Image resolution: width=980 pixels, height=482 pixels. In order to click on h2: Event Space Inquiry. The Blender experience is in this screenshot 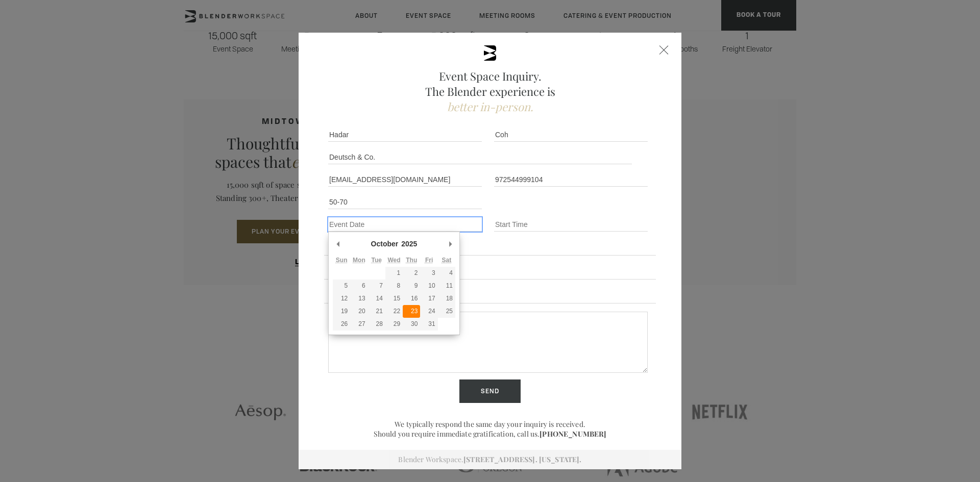, I will do `click(490, 92)`.